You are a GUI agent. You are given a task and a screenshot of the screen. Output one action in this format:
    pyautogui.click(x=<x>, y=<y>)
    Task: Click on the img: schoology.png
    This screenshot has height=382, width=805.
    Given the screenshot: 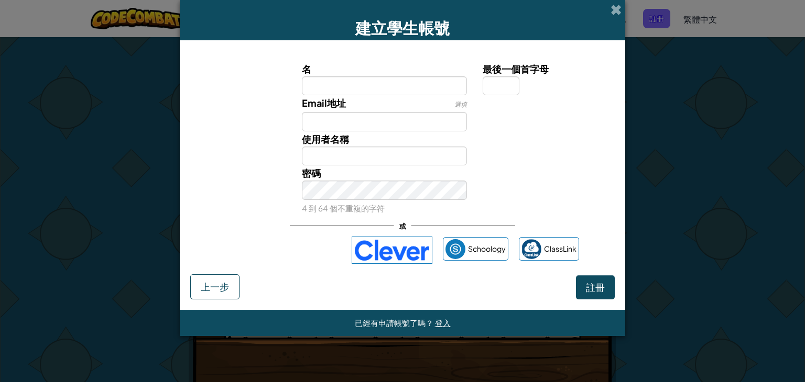 What is the action you would take?
    pyautogui.click(x=455, y=249)
    